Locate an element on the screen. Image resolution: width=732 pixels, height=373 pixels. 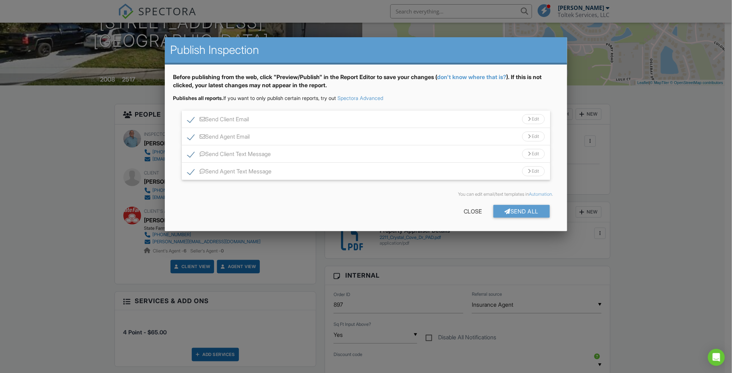
label: Send Client Email is located at coordinates (218, 120).